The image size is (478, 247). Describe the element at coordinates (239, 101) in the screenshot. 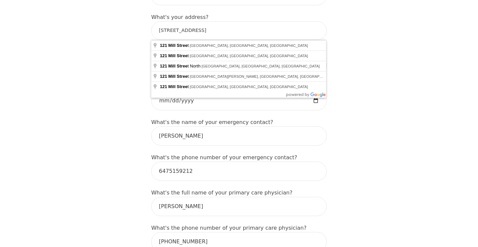

I see `input: Date of Birth` at that location.